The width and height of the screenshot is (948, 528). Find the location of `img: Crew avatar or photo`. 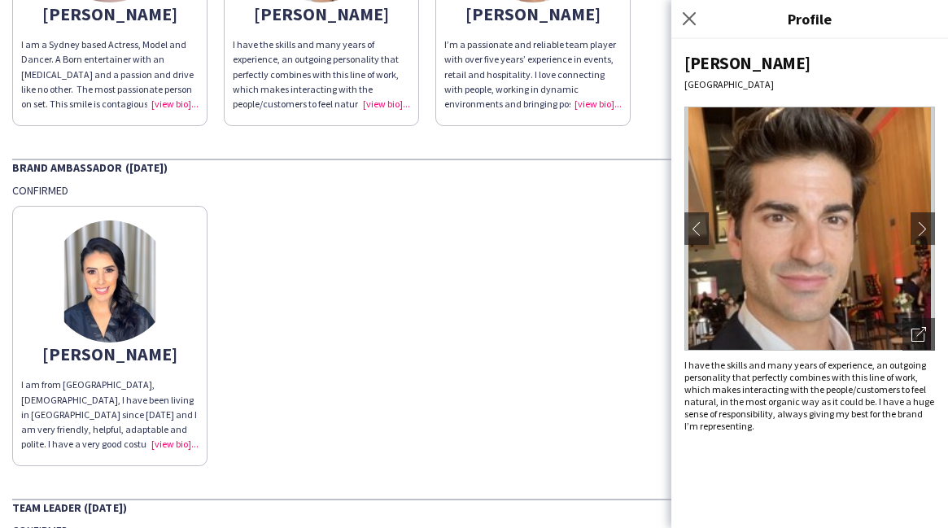

img: Crew avatar or photo is located at coordinates (810, 229).